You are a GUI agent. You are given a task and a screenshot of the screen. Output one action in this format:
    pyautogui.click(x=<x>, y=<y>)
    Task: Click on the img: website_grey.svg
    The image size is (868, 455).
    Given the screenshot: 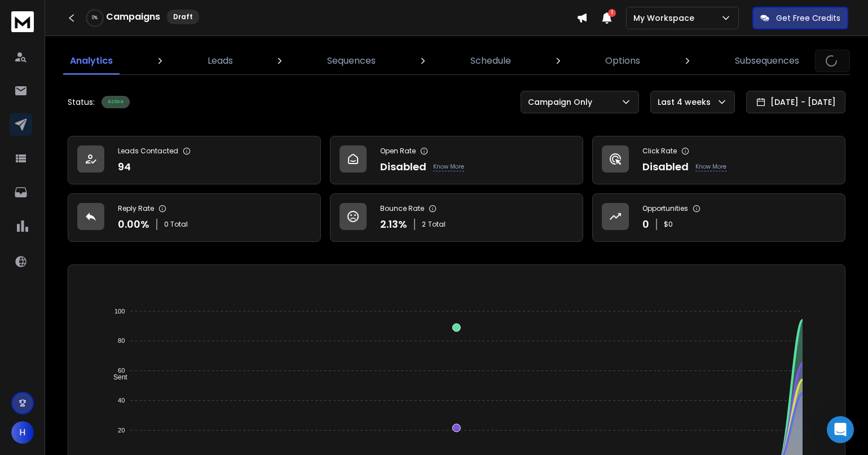 What is the action you would take?
    pyautogui.click(x=22, y=34)
    